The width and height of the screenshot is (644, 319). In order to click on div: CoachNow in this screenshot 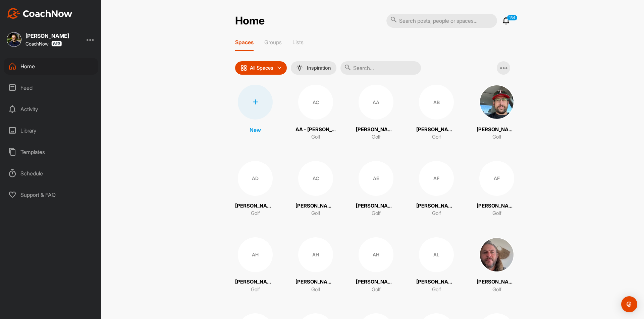, I will do `click(44, 44)`.